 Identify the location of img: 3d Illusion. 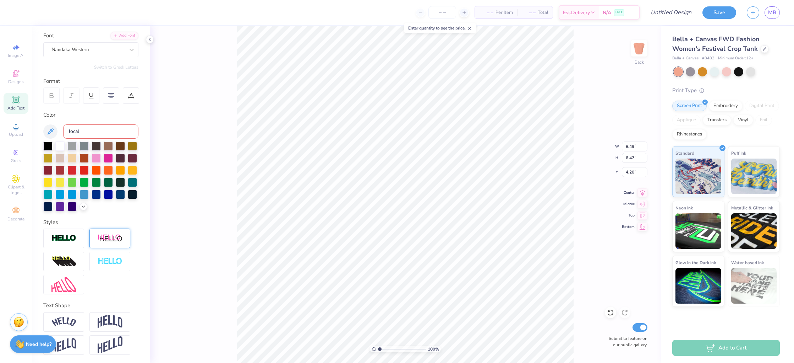
(64, 261).